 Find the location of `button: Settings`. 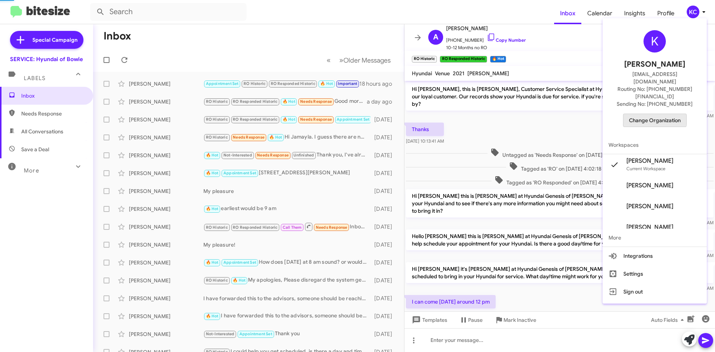

button: Settings is located at coordinates (654, 274).